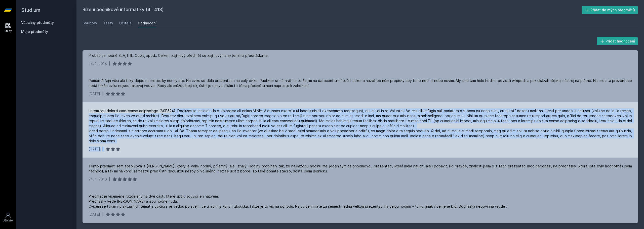 The image size is (644, 229). Describe the element at coordinates (617, 41) in the screenshot. I see `button: Přidat hodnocení` at that location.